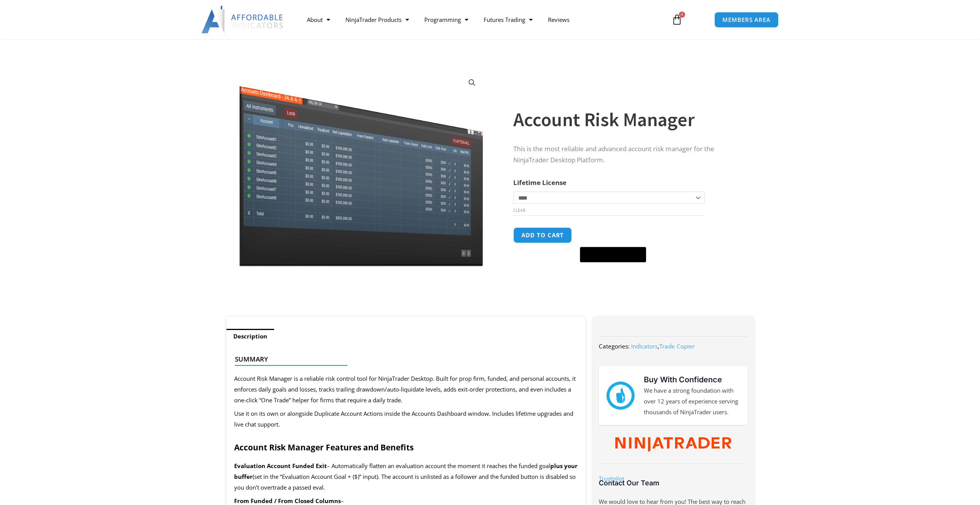  I want to click on h1: Account Risk Manager, so click(626, 120).